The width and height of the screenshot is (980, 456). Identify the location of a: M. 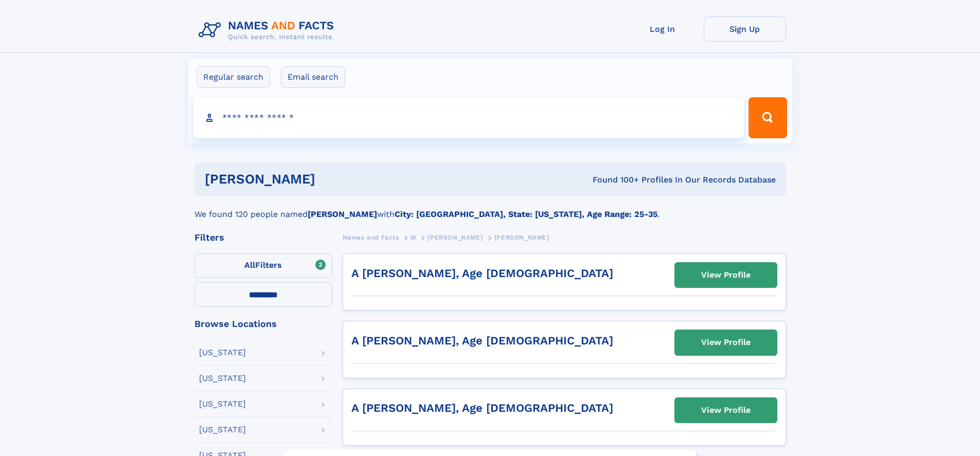
(413, 237).